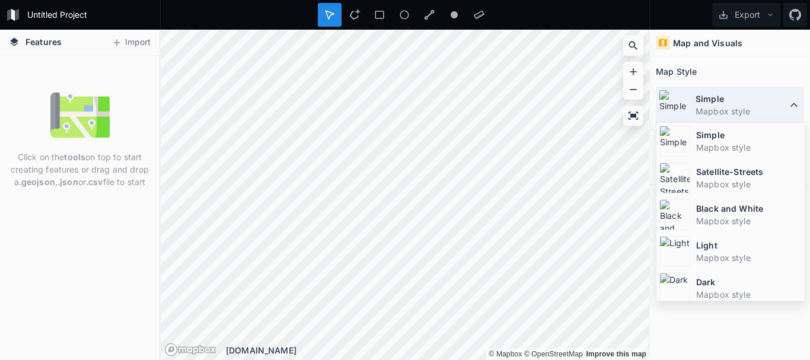 The image size is (810, 360). I want to click on h2: Map Style, so click(676, 71).